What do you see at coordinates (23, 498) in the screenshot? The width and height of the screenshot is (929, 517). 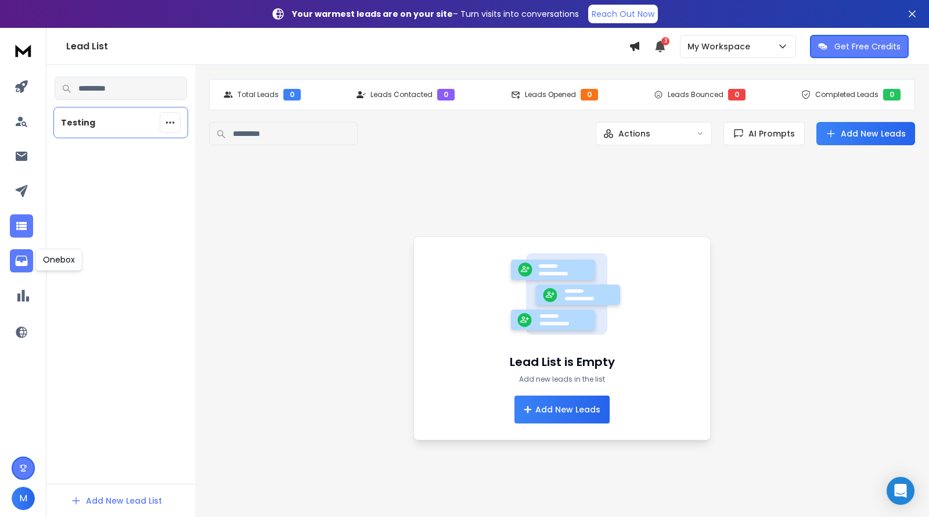 I see `button: M` at bounding box center [23, 498].